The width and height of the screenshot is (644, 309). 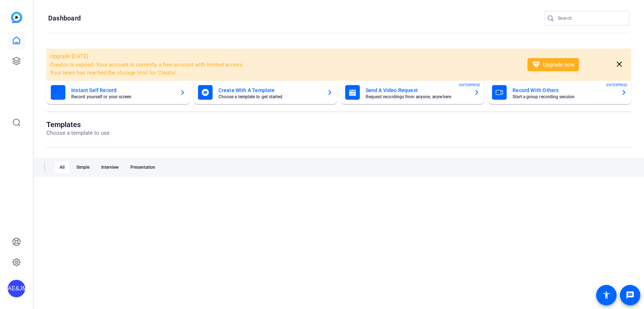 I want to click on mat-icon: message, so click(x=630, y=295).